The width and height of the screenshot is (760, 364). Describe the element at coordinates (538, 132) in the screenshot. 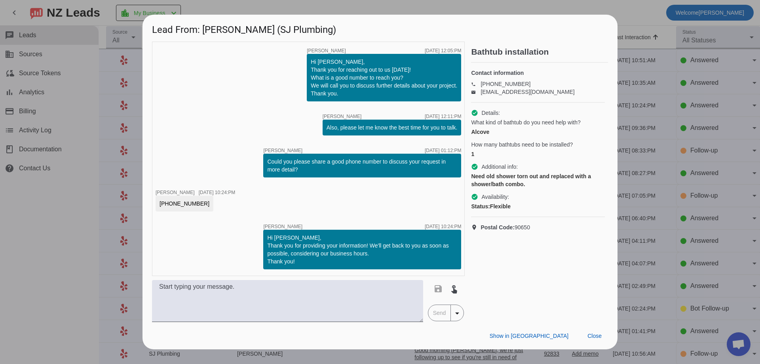

I see `div: Alcove` at that location.